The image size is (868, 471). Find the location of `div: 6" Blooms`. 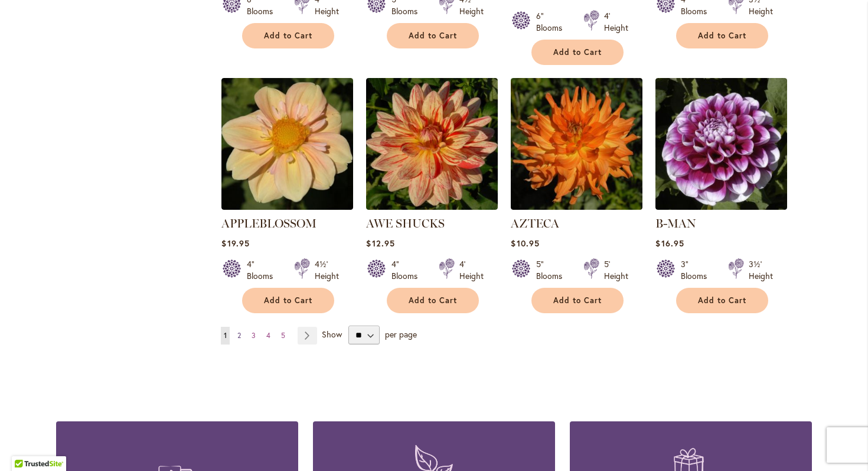

div: 6" Blooms is located at coordinates (553, 22).